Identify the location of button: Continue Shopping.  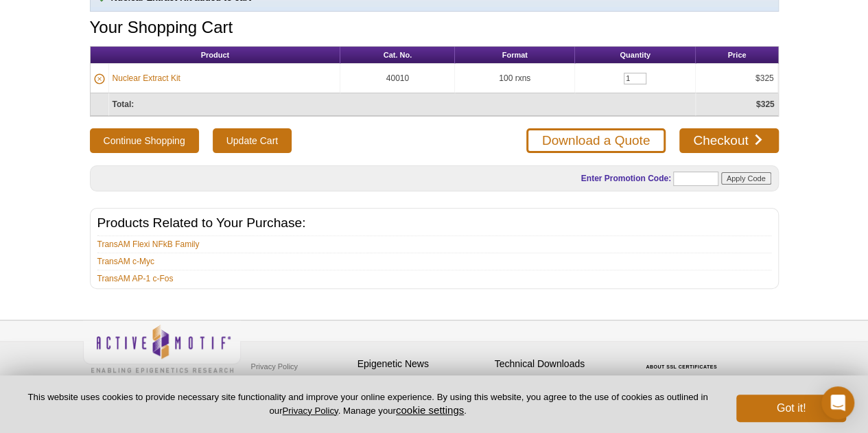
(144, 141).